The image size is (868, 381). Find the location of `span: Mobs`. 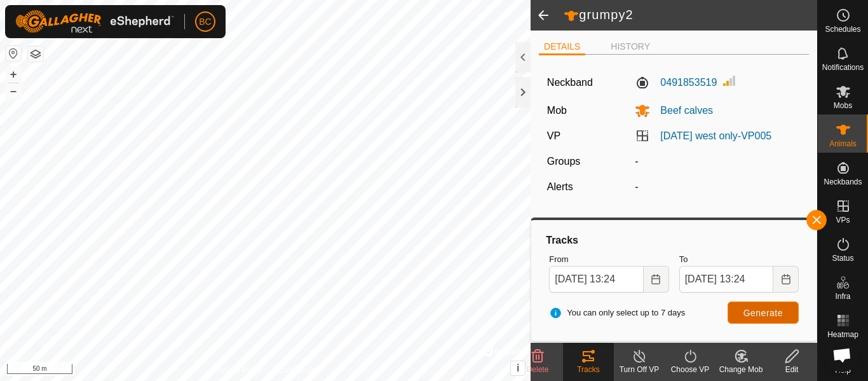

span: Mobs is located at coordinates (843, 106).